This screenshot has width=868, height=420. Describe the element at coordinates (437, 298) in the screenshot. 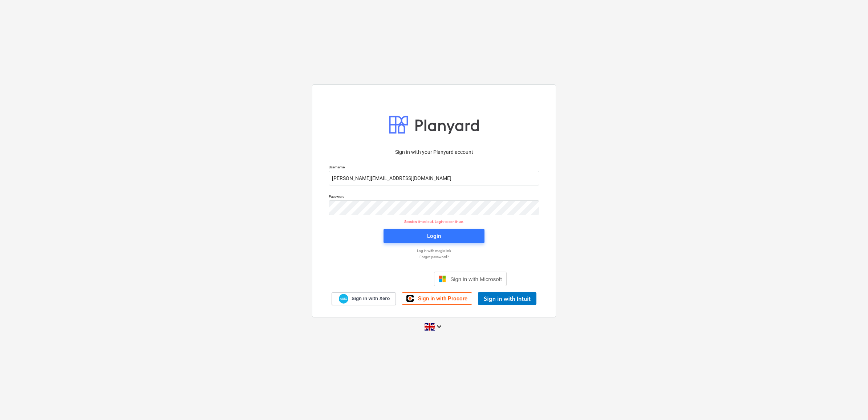

I see `a: Sign in with Procore` at that location.